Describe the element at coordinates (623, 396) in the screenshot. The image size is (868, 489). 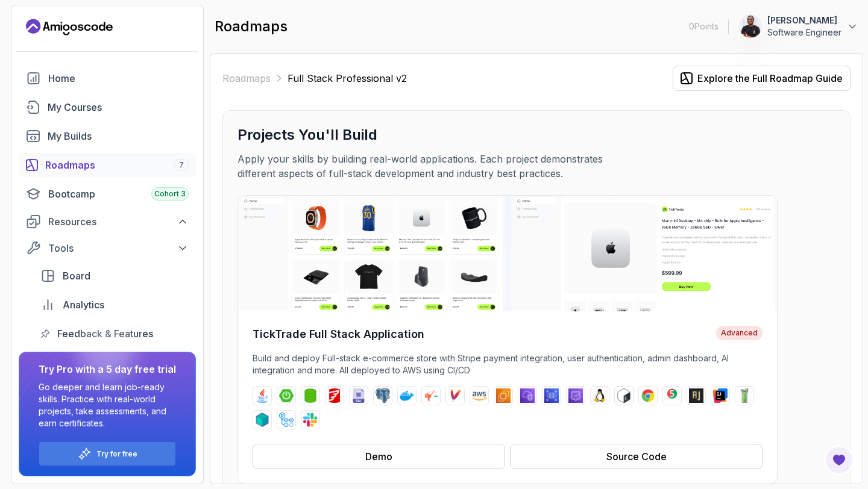
I see `img: bash logo` at that location.